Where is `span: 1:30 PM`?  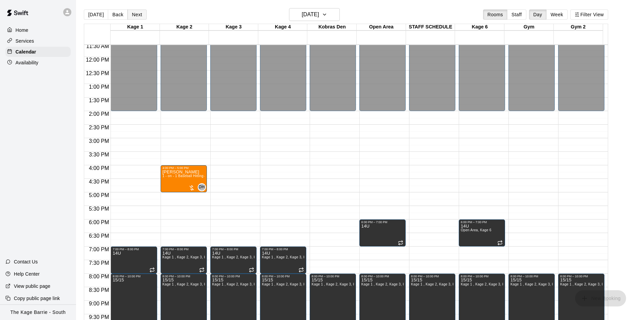 span: 1:30 PM is located at coordinates (99, 100).